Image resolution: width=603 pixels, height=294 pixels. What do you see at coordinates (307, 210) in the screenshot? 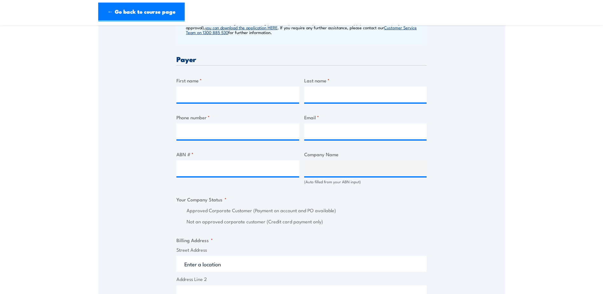
I see `label: Approved Corporate Customer (Payment on account and PO available)` at bounding box center [307, 210].